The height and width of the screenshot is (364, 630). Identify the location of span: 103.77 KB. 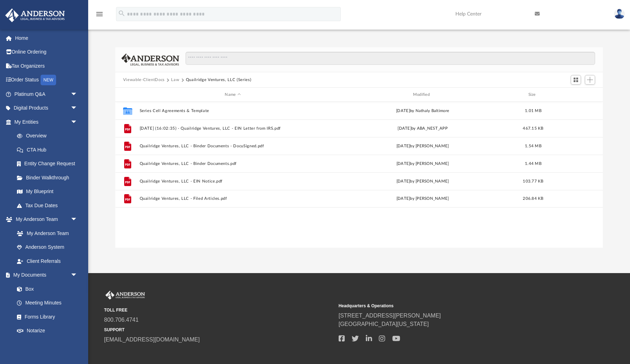
(532, 181).